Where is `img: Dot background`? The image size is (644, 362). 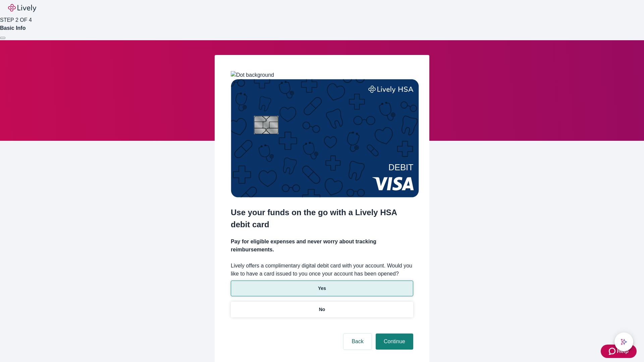 img: Dot background is located at coordinates (252, 75).